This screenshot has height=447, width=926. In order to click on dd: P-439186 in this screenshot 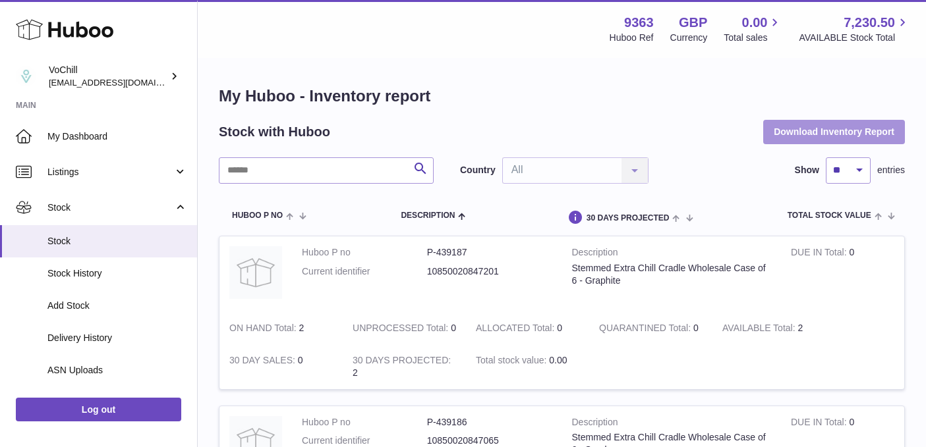, I will do `click(490, 422)`.